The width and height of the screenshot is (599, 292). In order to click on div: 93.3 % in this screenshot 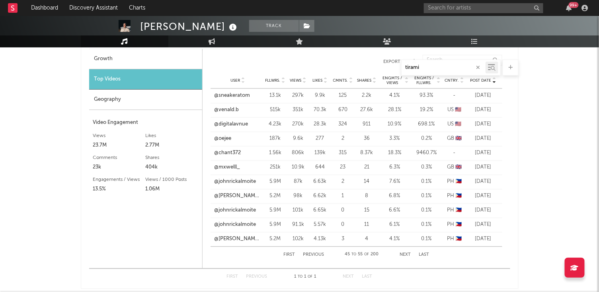, I will do `click(427, 96)`.